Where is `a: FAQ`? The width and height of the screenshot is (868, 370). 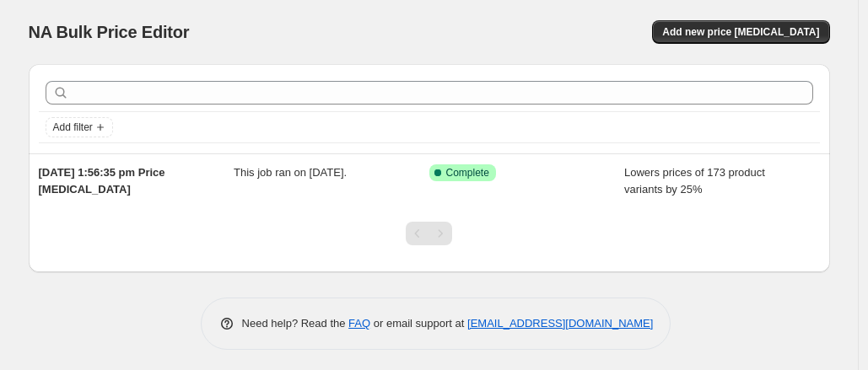 a: FAQ is located at coordinates (360, 323).